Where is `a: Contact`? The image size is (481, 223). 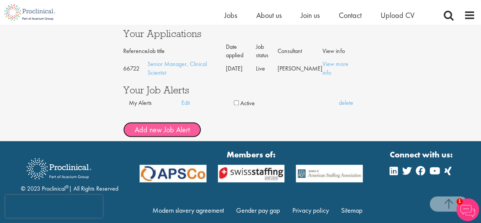 a: Contact is located at coordinates (350, 15).